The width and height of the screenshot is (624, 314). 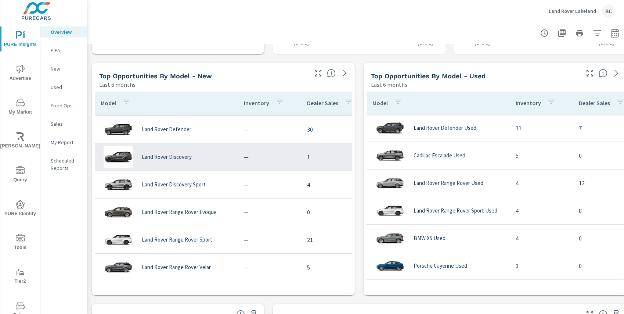 What do you see at coordinates (64, 87) in the screenshot?
I see `div: Used` at bounding box center [64, 87].